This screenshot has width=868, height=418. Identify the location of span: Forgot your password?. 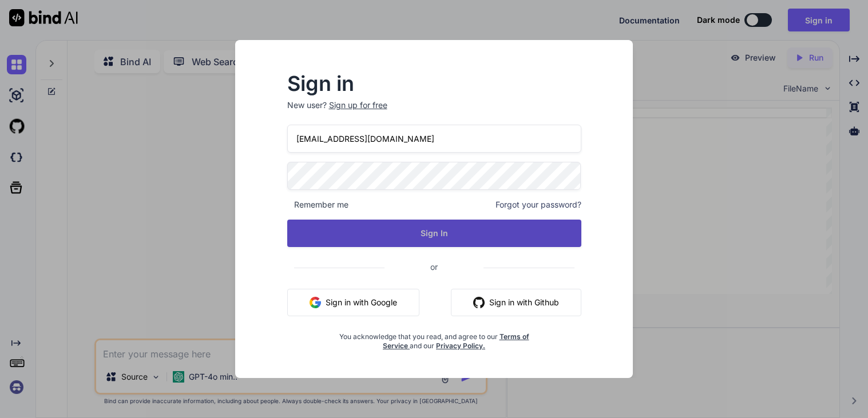
(539, 205).